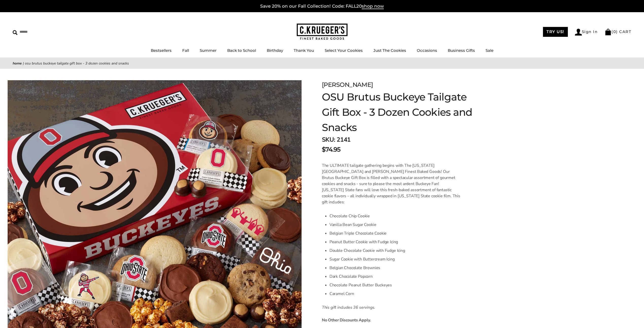 The width and height of the screenshot is (644, 328). Describe the element at coordinates (615, 32) in the screenshot. I see `span: 0` at that location.